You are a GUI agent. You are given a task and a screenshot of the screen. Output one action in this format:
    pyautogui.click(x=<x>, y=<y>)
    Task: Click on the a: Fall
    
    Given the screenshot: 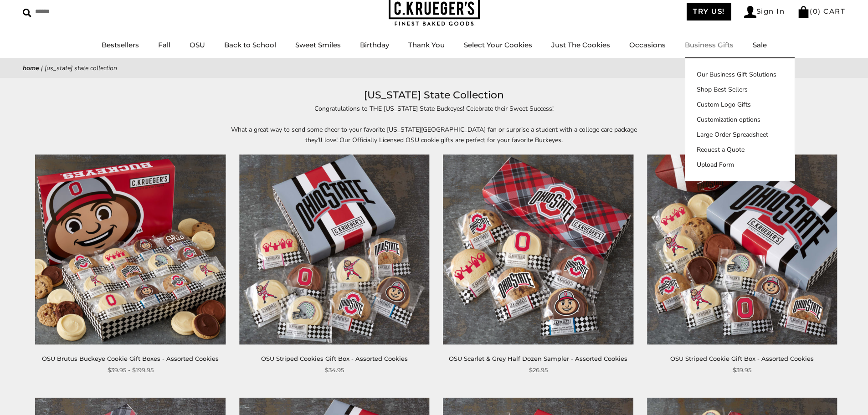 What is the action you would take?
    pyautogui.click(x=164, y=44)
    